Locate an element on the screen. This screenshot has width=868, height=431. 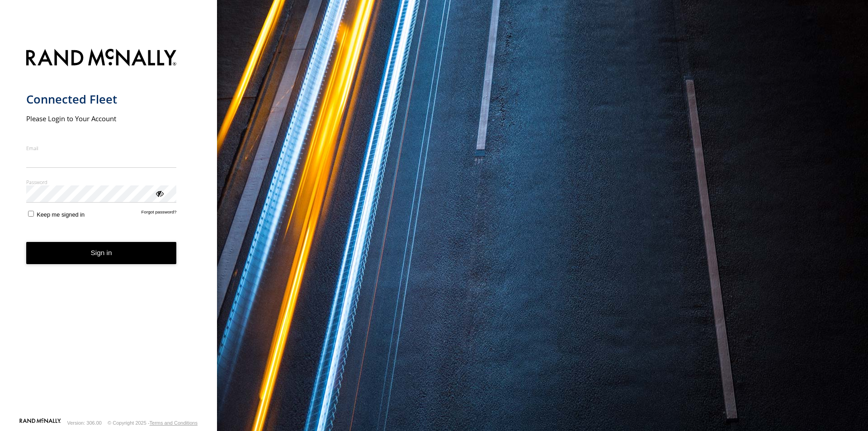
label: Email is located at coordinates (101, 148).